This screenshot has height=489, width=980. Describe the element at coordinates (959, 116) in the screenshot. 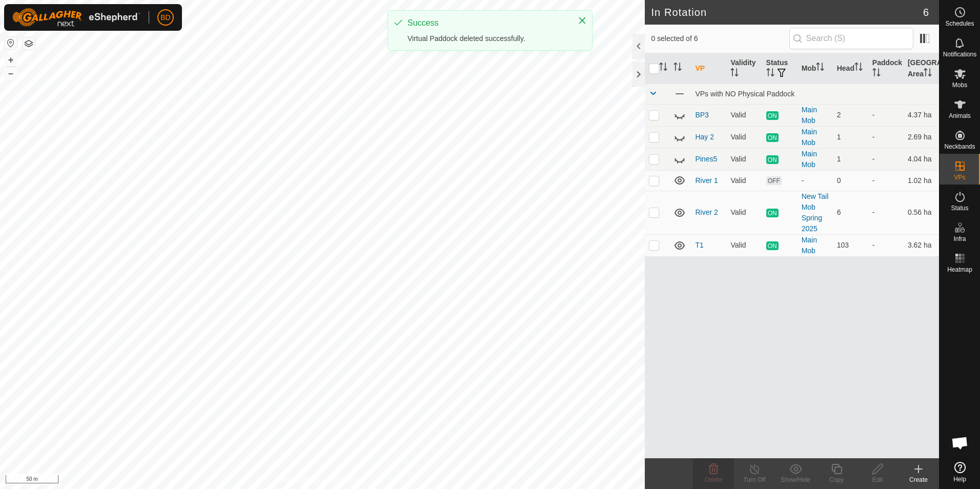

I see `span: Animals` at that location.